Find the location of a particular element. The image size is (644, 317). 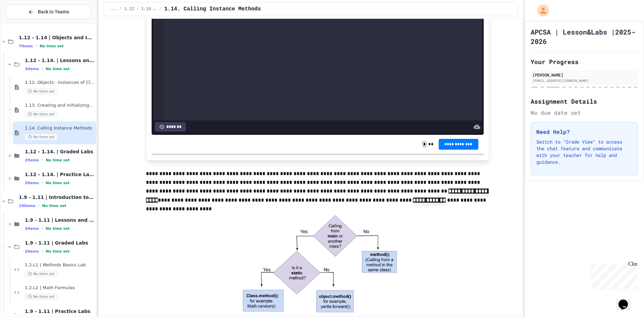

span: 10 items is located at coordinates (27, 206).